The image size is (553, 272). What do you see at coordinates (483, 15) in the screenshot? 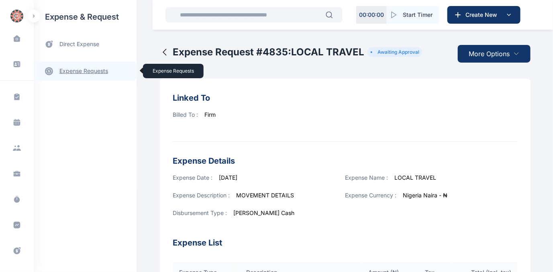
I see `span: Create New` at bounding box center [483, 15].